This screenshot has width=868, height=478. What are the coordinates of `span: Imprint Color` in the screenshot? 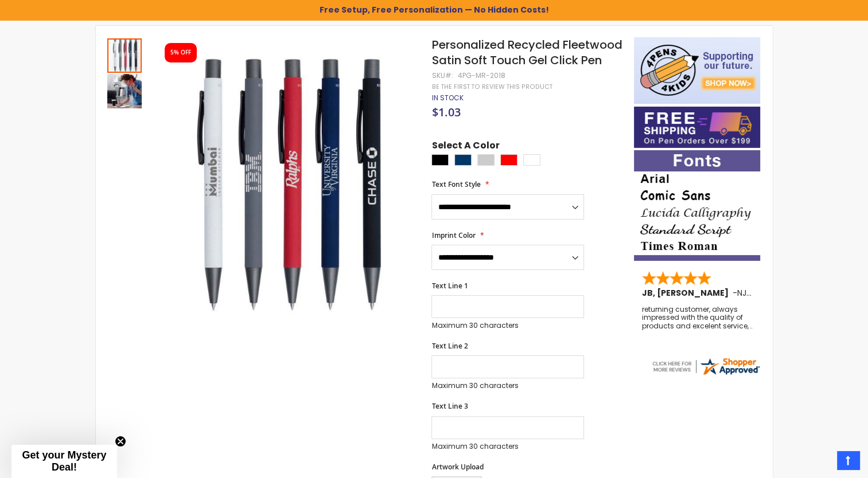 It's located at (453, 235).